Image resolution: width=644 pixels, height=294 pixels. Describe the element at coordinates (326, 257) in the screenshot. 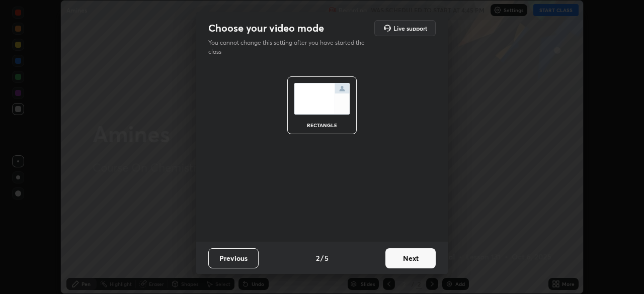

I see `h4: 5` at that location.